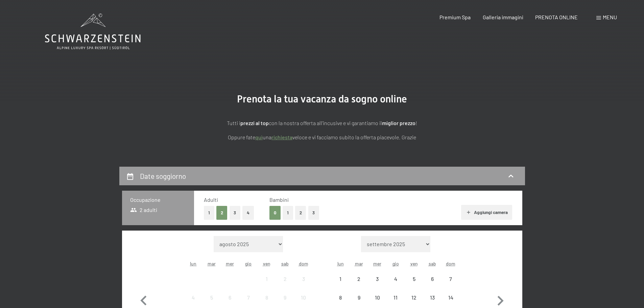  Describe the element at coordinates (433, 284) in the screenshot. I see `div: 6` at that location.